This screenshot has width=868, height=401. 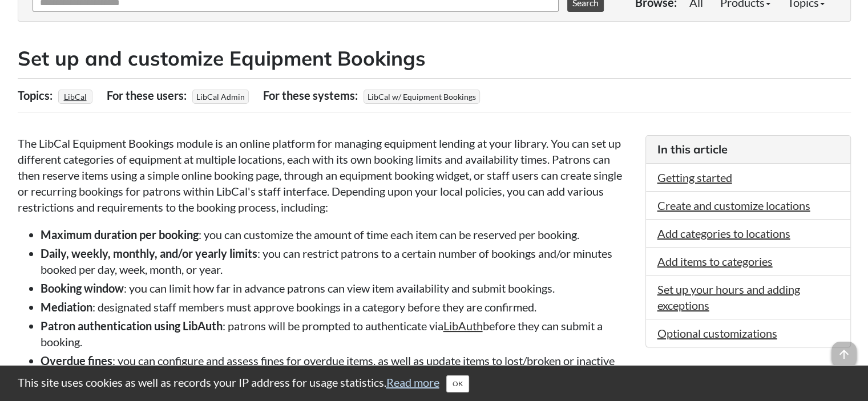 What do you see at coordinates (326, 175) in the screenshot?
I see `p: The LibCal Equipment Bookings module is an online platform for managing equipment lending at your...` at bounding box center [326, 175].